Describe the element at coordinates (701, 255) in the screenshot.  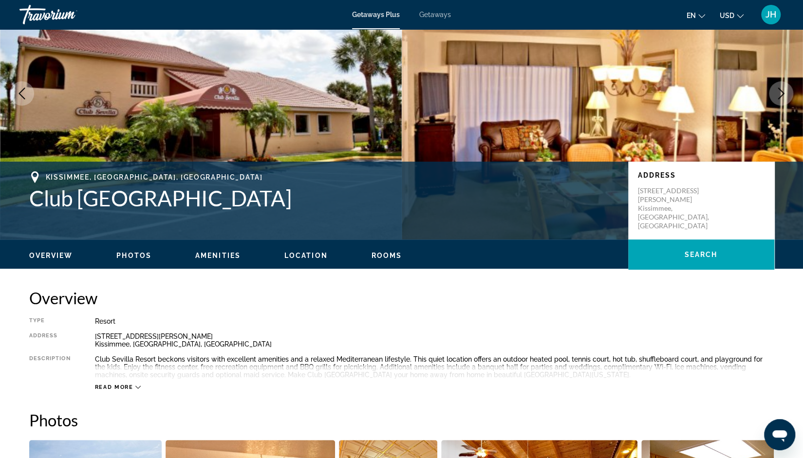
I see `span: Search` at that location.